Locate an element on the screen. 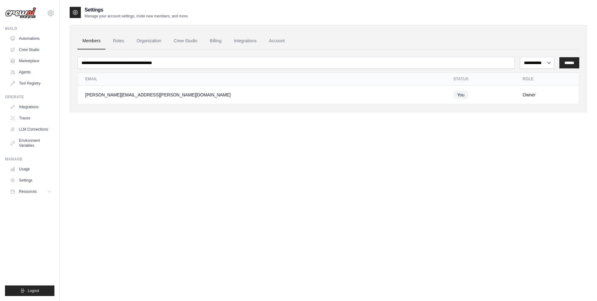  div: Build is located at coordinates (30, 29).